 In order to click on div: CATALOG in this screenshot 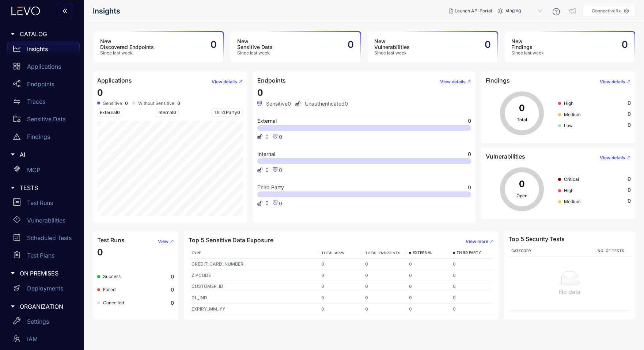, I will do `click(42, 34)`.